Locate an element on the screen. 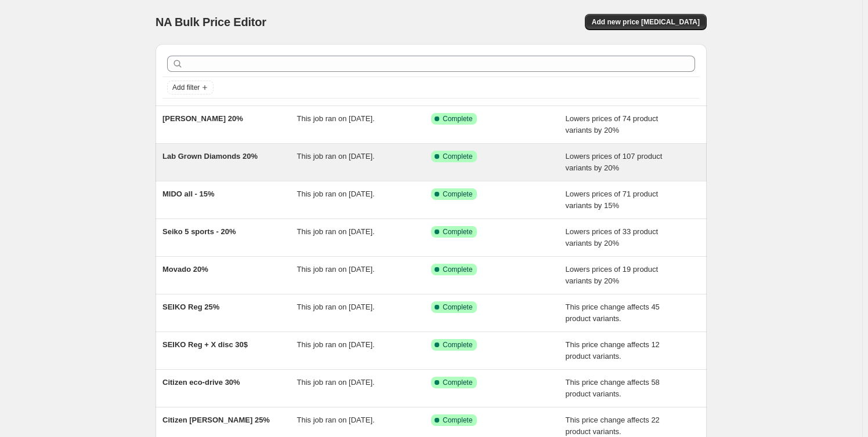  span: Lowers prices of 107 product variants by 20% is located at coordinates (614, 162).